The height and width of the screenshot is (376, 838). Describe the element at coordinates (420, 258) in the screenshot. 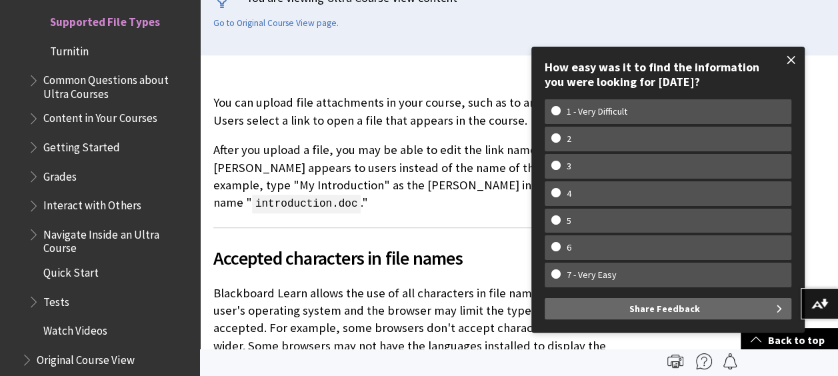

I see `span: Accepted characters in file names` at that location.